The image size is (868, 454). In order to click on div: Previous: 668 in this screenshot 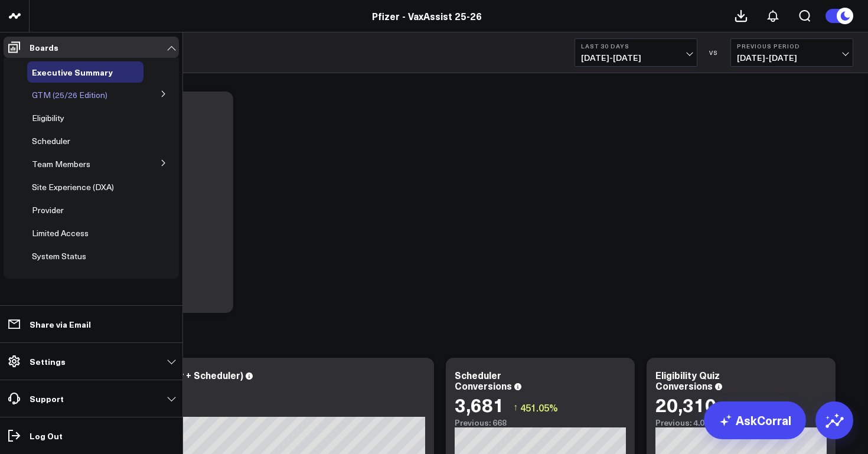, I will do `click(540, 423)`.